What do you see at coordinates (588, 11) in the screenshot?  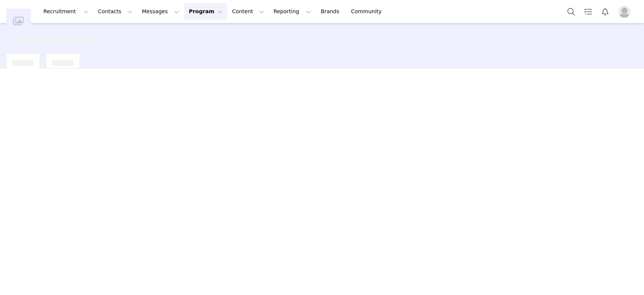 I see `a: Tasks` at bounding box center [588, 11].